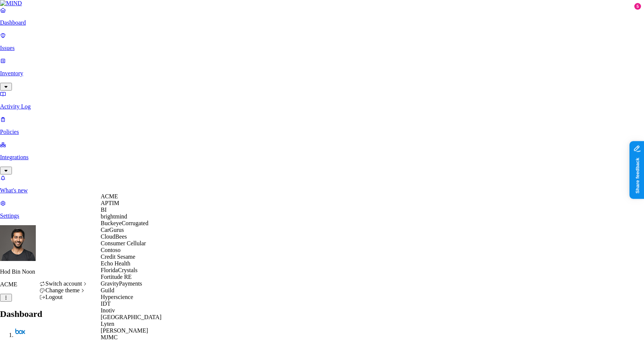  I want to click on span: ACME, so click(109, 196).